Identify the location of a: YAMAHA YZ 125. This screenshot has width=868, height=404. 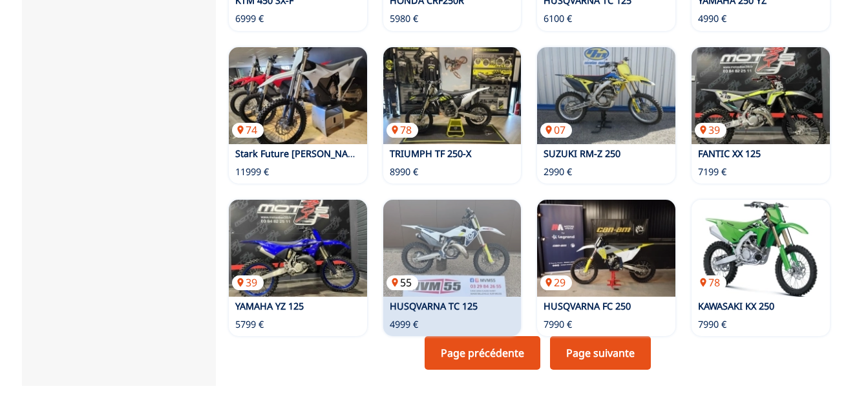
(269, 306).